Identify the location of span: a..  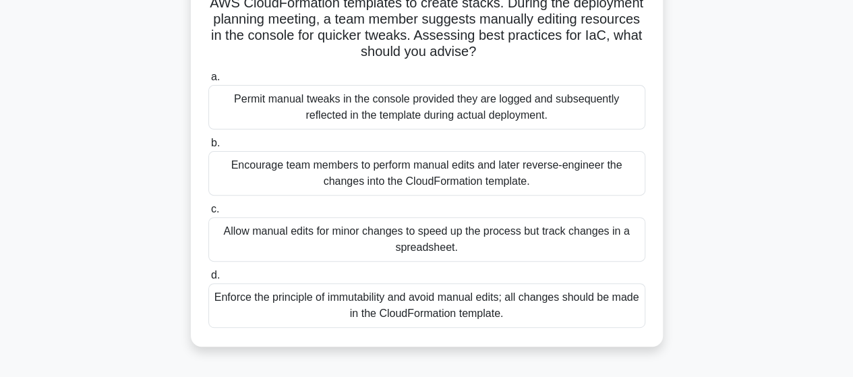
(215, 76).